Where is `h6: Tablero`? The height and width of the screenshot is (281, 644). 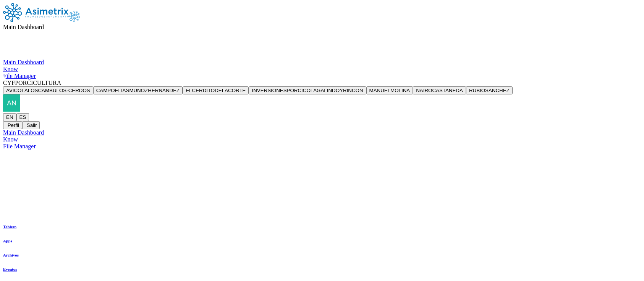
h6: Tablero is located at coordinates (11, 226).